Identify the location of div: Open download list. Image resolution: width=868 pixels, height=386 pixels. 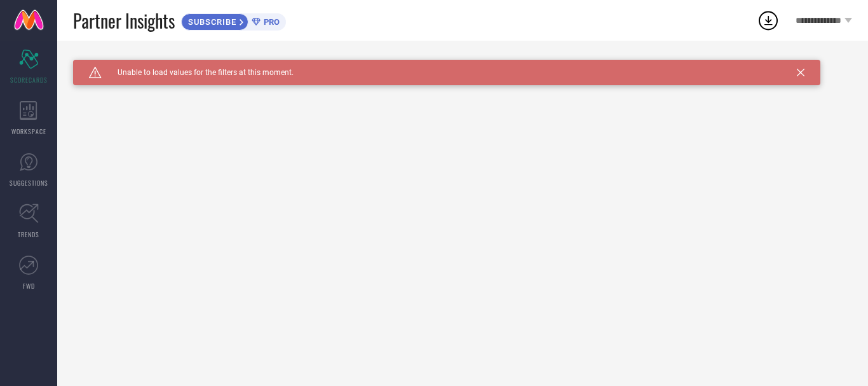
(769, 21).